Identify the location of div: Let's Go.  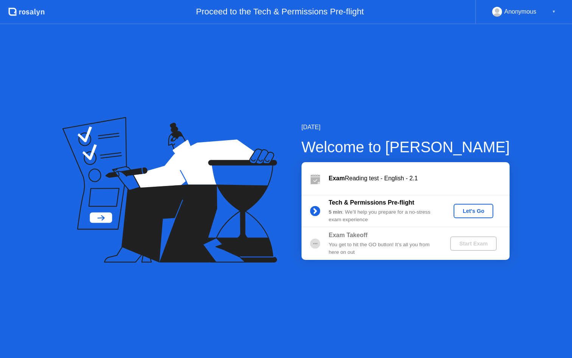
(473, 211).